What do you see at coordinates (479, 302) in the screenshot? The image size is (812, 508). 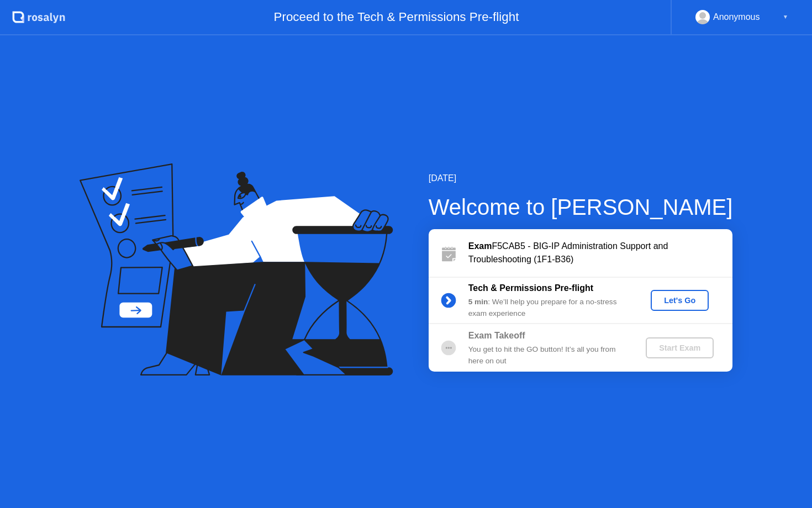 I see `b: 5 min` at bounding box center [479, 302].